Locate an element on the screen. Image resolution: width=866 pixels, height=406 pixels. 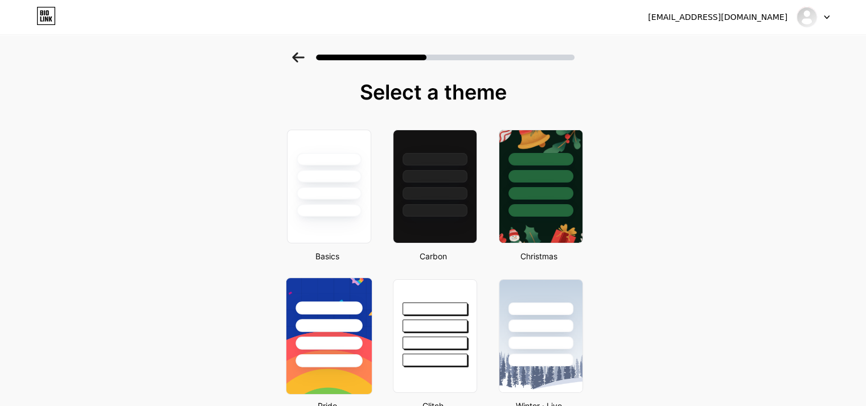
div: Basics is located at coordinates (327, 256).